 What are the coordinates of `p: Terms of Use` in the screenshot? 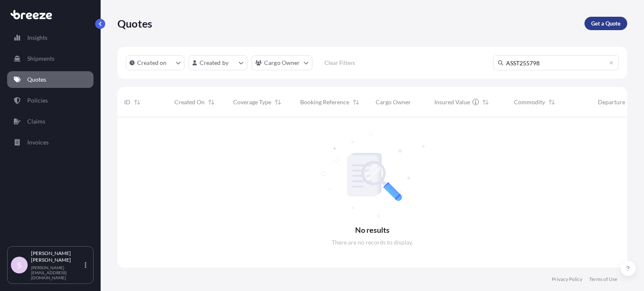 It's located at (602, 279).